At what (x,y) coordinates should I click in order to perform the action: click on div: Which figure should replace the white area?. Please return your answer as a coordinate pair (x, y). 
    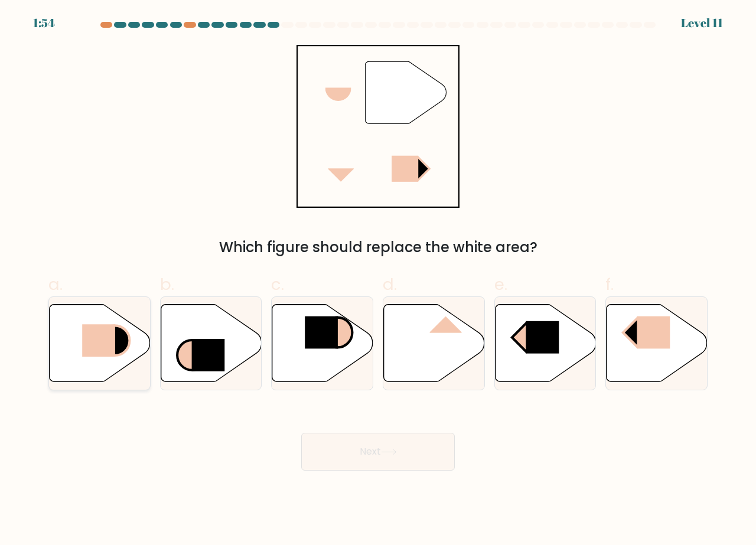
    Looking at the image, I should click on (378, 248).